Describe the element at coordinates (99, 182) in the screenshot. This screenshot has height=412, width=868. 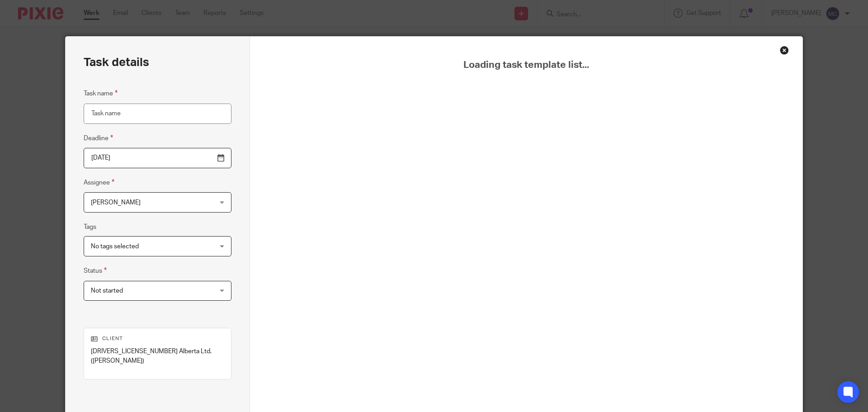
I see `label: Assignee` at that location.